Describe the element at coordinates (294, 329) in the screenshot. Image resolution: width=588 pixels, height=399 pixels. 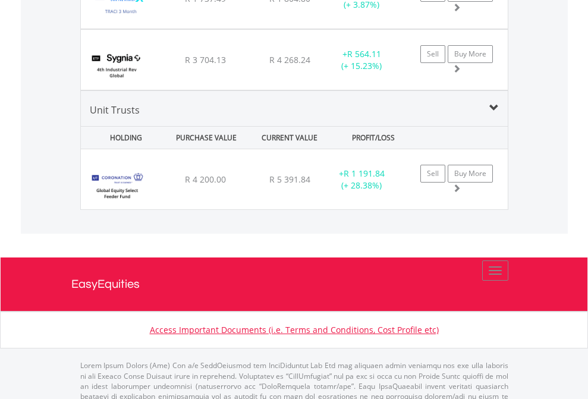
I see `a: Access Important Documents (i.e. Terms and Conditions, Cost Profile etc)` at that location.